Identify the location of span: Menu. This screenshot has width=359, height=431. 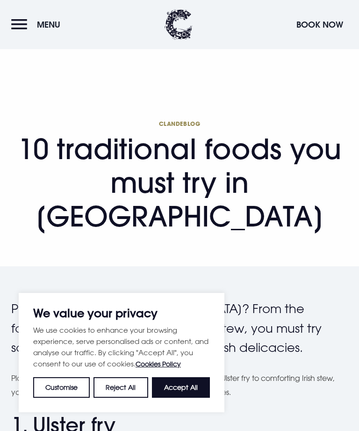
(49, 24).